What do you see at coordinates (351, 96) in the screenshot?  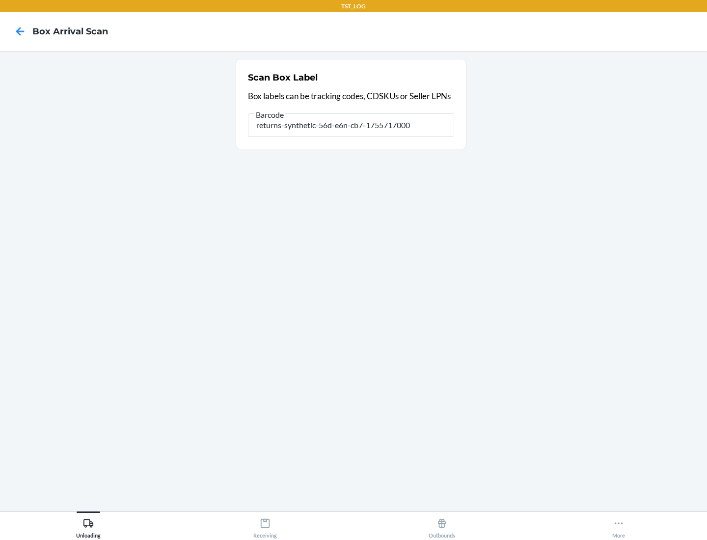 I see `p: Box labels can be tracking codes, CDSKUs or Seller LPNs` at bounding box center [351, 96].